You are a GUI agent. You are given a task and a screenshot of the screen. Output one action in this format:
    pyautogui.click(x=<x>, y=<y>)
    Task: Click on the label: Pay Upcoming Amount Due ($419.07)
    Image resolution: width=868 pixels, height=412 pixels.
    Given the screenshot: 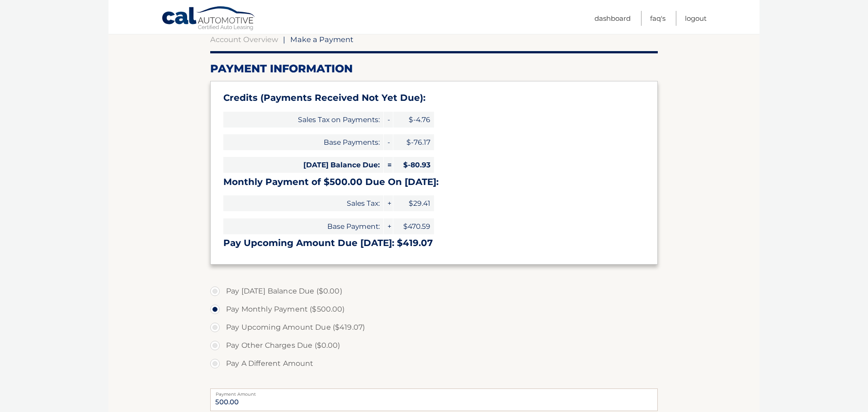 What is the action you would take?
    pyautogui.click(x=434, y=327)
    